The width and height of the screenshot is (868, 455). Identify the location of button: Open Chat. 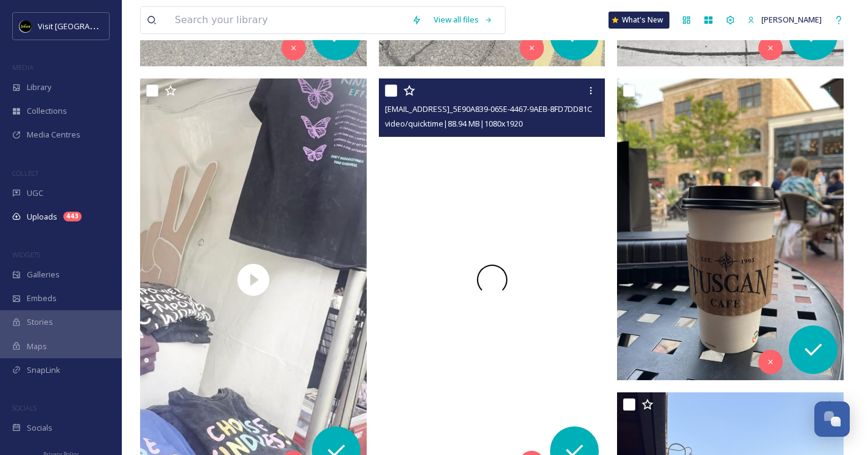
(832, 420).